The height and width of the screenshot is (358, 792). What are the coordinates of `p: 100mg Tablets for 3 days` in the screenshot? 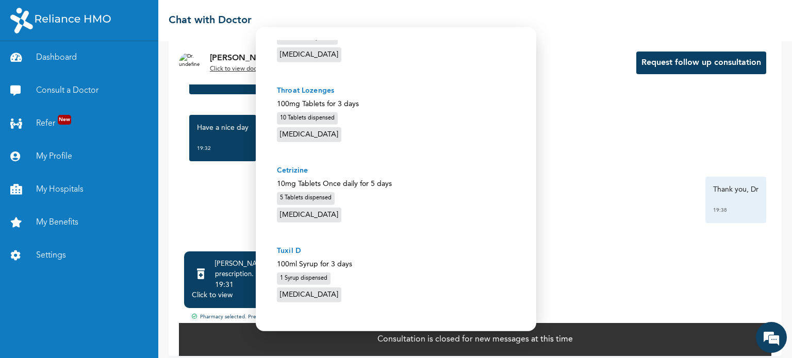 It's located at (396, 104).